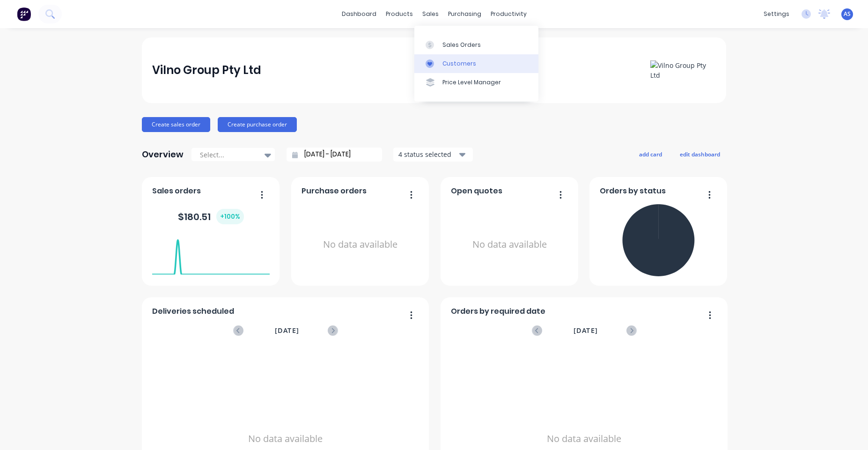 Image resolution: width=868 pixels, height=450 pixels. What do you see at coordinates (508, 14) in the screenshot?
I see `div: productivity` at bounding box center [508, 14].